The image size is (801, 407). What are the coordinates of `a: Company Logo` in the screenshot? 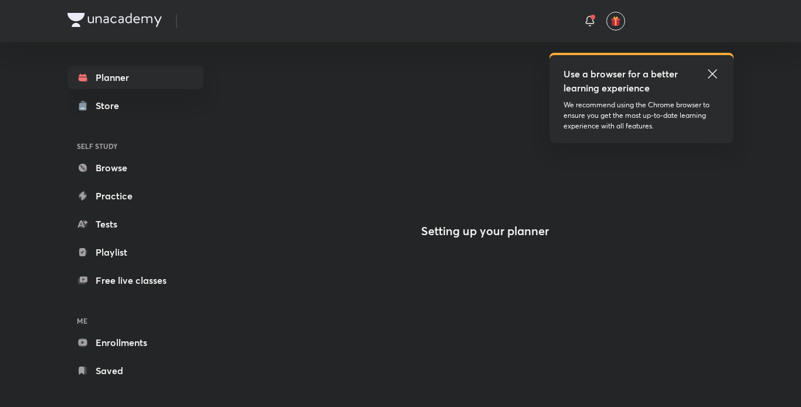 It's located at (114, 21).